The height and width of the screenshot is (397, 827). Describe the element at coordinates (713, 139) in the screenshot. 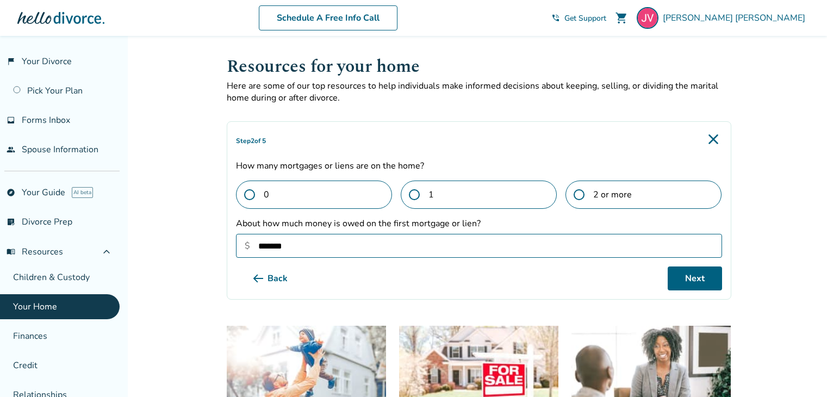

I see `img: Close` at that location.